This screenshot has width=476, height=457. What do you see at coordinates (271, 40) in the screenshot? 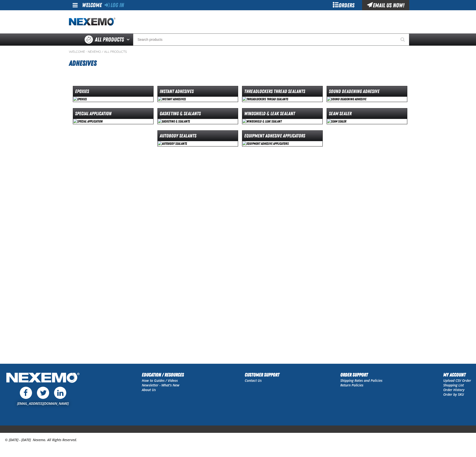
I see `input: Search` at bounding box center [271, 40].